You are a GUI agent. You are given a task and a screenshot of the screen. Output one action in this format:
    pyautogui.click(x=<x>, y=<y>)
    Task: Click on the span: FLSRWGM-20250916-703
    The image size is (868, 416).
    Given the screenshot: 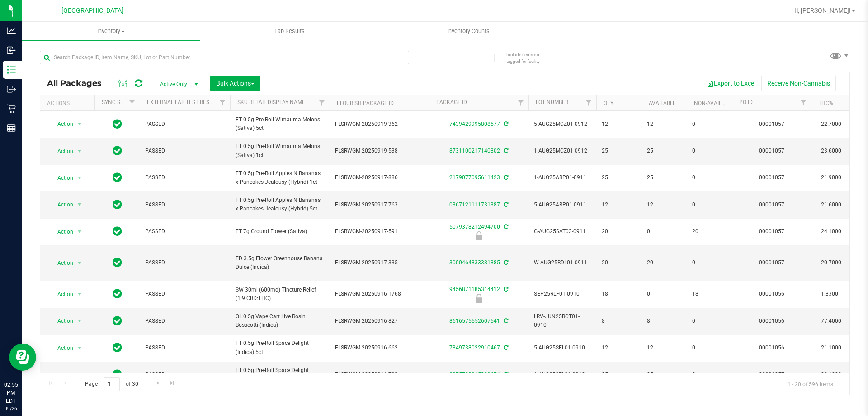 What is the action you would take?
    pyautogui.click(x=379, y=374)
    